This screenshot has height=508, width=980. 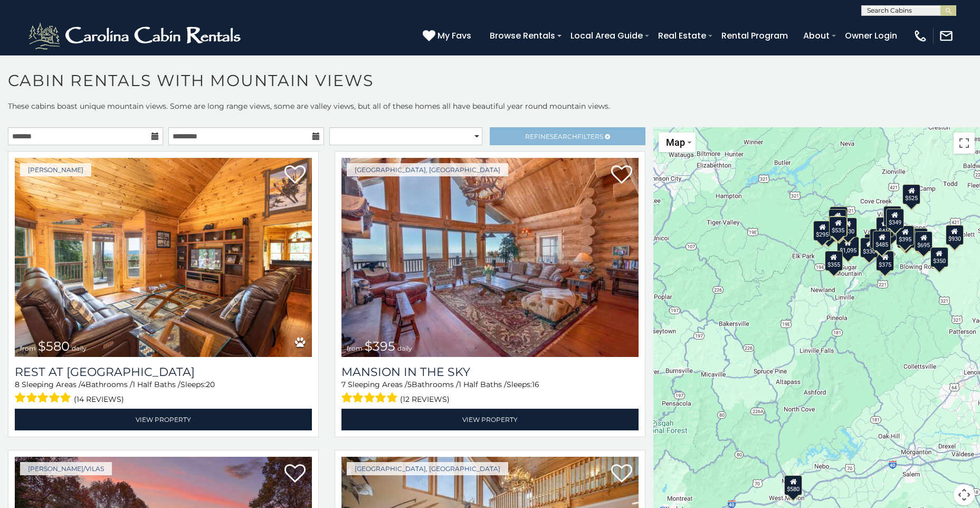 What do you see at coordinates (98, 399) in the screenshot?
I see `span: (14 reviews)` at bounding box center [98, 399].